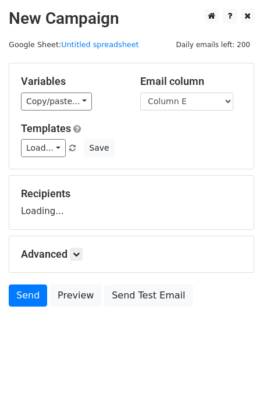 This screenshot has width=263, height=402. What do you see at coordinates (74, 44) in the screenshot?
I see `small: Google Sheet:` at bounding box center [74, 44].